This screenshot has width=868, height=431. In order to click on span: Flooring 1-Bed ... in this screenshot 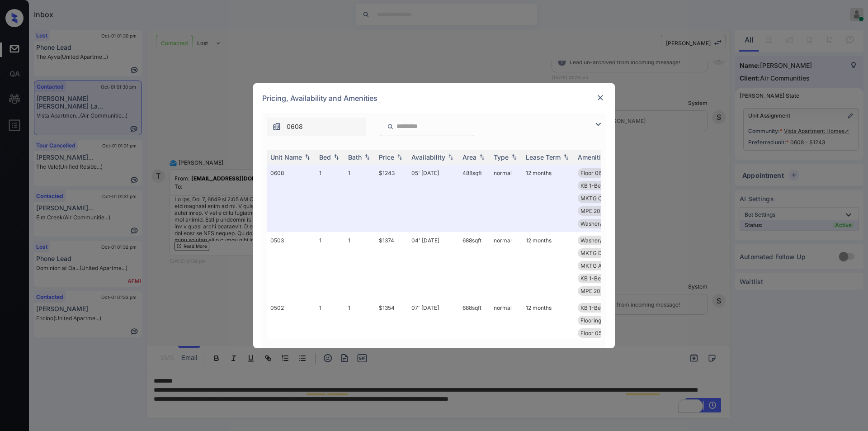, I will do `click(601, 320)`.